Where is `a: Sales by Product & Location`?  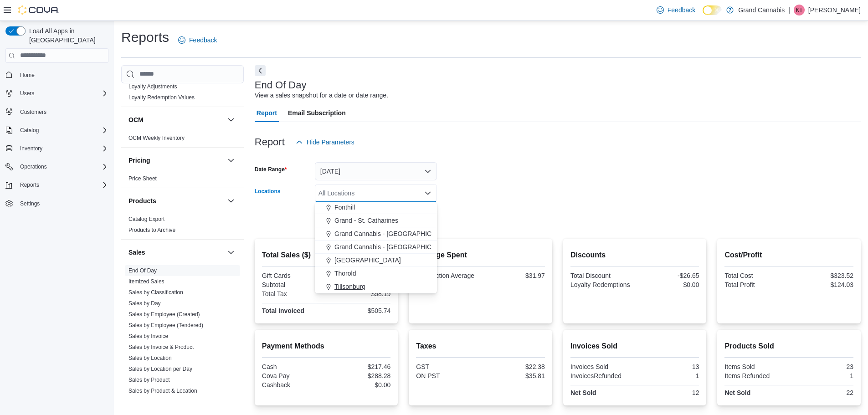
a: Sales by Product & Location is located at coordinates (163, 391).